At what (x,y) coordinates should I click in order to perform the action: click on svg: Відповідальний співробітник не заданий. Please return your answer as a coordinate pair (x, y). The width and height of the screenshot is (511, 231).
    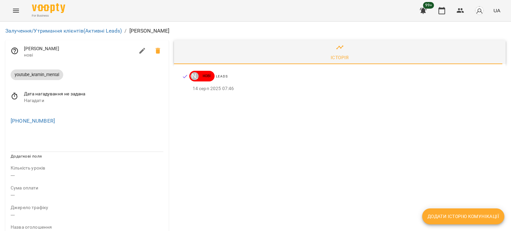
    Looking at the image, I should click on (15, 51).